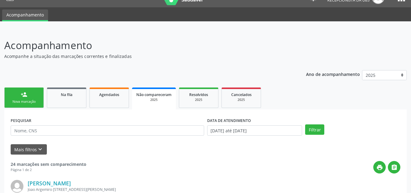  Describe the element at coordinates (145, 45) in the screenshot. I see `p: Acompanhamento` at that location.